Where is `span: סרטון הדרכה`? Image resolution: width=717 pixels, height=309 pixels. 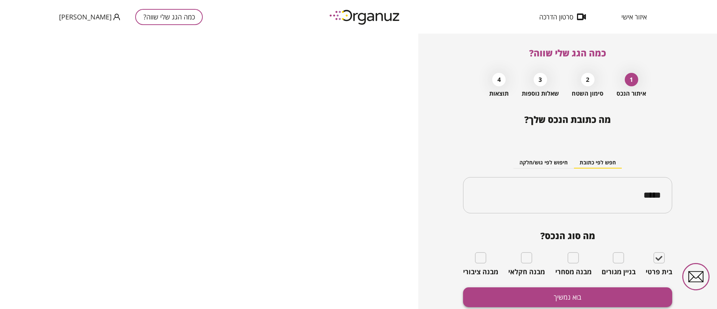 span: סרטון הדרכה is located at coordinates (556, 17).